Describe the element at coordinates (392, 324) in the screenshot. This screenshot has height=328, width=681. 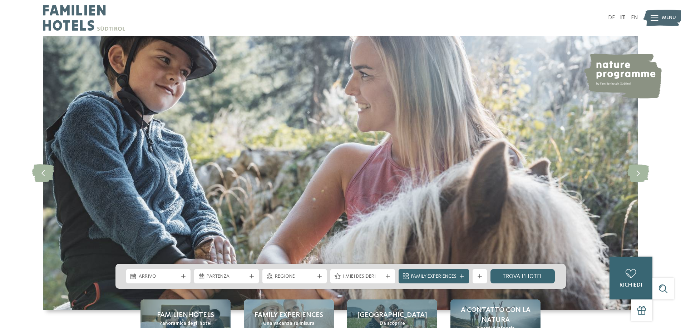
I see `span: Da scoprire` at that location.